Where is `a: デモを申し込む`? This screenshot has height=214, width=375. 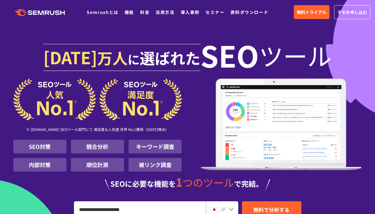
a: デモを申し込む is located at coordinates (352, 12).